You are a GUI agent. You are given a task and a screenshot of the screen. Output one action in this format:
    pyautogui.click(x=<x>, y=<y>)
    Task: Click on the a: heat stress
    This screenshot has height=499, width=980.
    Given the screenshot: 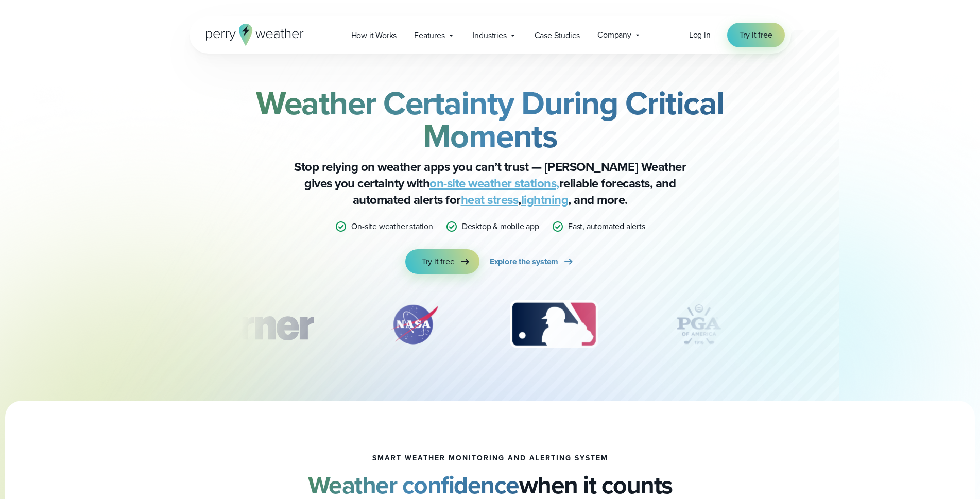 What is the action you would take?
    pyautogui.click(x=490, y=199)
    